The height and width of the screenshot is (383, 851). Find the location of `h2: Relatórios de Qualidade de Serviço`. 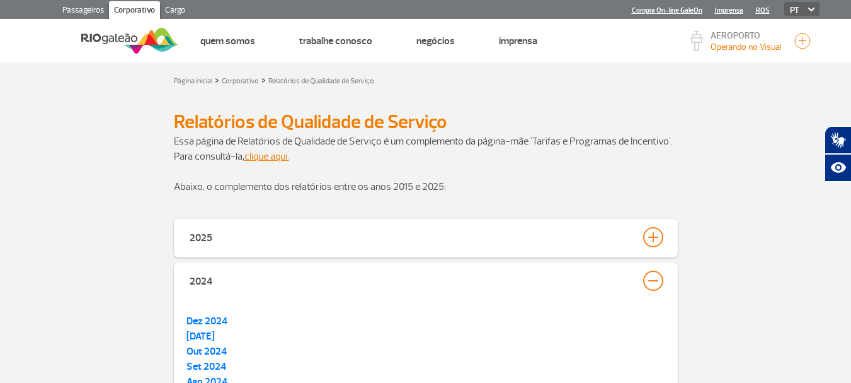

h2: Relatórios de Qualidade de Serviço is located at coordinates (426, 122).